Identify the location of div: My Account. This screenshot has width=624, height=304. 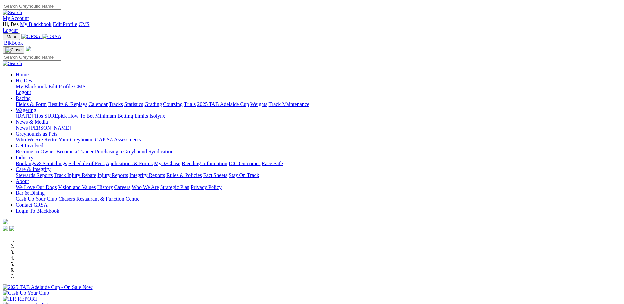
(312, 27).